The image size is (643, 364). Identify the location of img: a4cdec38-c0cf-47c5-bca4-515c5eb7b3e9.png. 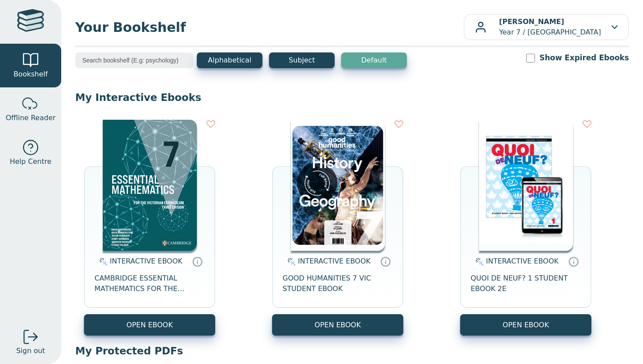
(150, 185).